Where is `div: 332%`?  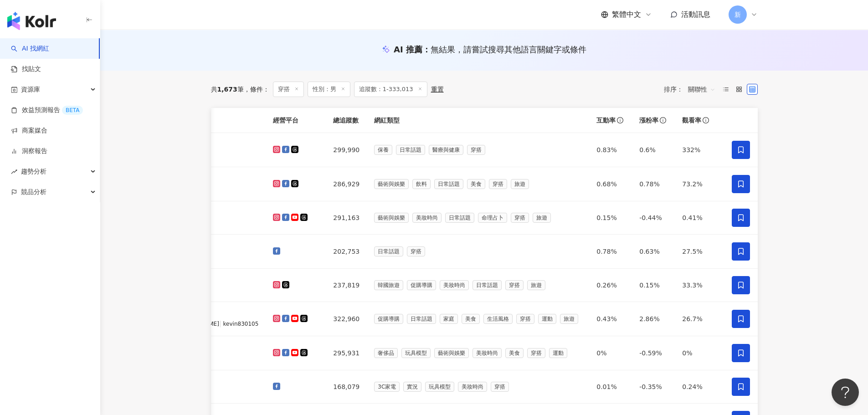 div: 332% is located at coordinates (696, 150).